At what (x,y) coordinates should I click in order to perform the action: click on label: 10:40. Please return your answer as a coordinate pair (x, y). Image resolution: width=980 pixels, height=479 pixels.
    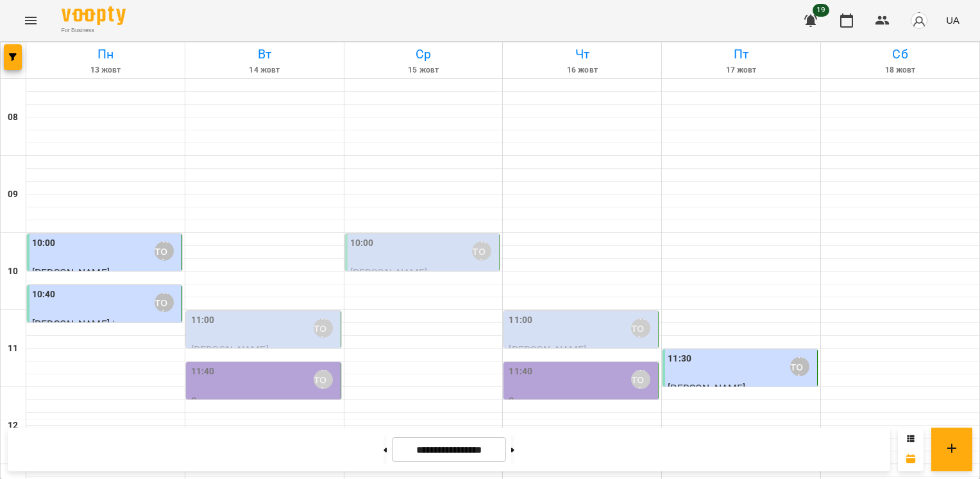
    Looking at the image, I should click on (44, 295).